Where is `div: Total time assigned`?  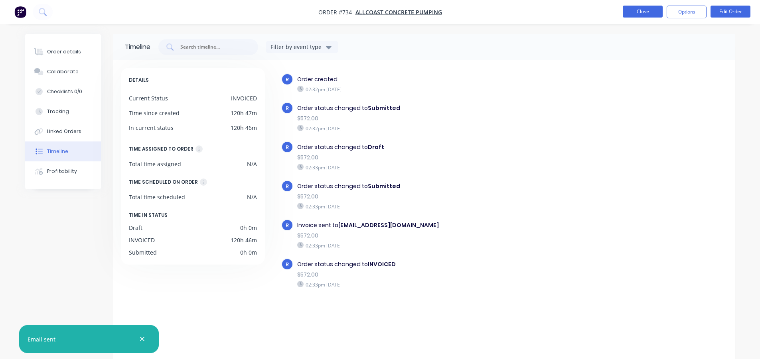 div: Total time assigned is located at coordinates (155, 164).